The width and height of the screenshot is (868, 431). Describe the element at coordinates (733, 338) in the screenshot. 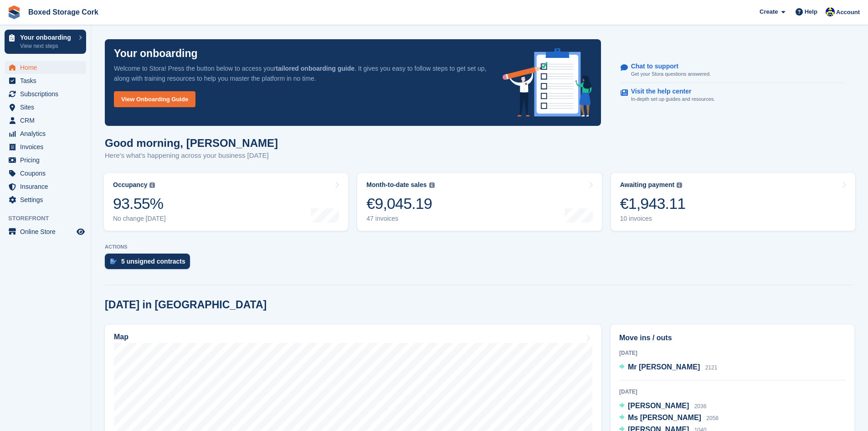

I see `h2: Move ins / outs` at that location.